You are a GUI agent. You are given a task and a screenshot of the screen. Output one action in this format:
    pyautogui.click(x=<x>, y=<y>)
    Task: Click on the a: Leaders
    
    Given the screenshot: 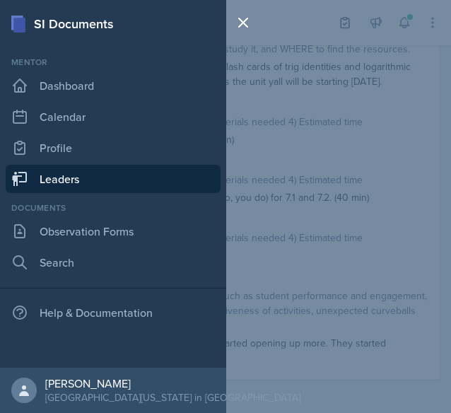 What is the action you would take?
    pyautogui.click(x=113, y=179)
    